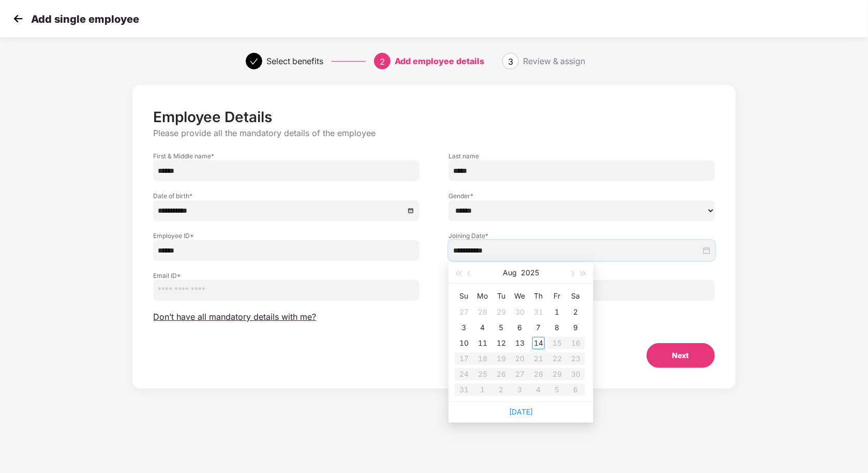  Describe the element at coordinates (520, 343) in the screenshot. I see `td: 2025-08-13` at that location.